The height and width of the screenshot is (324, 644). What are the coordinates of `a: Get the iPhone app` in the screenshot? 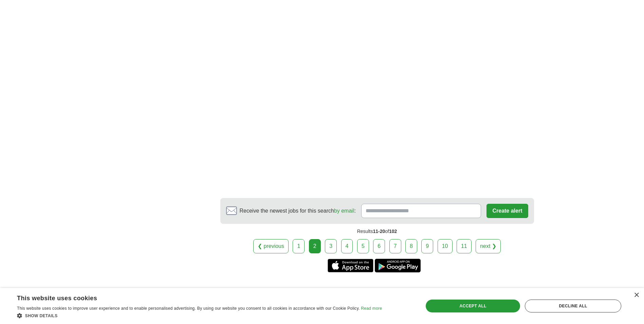 It's located at (350, 265).